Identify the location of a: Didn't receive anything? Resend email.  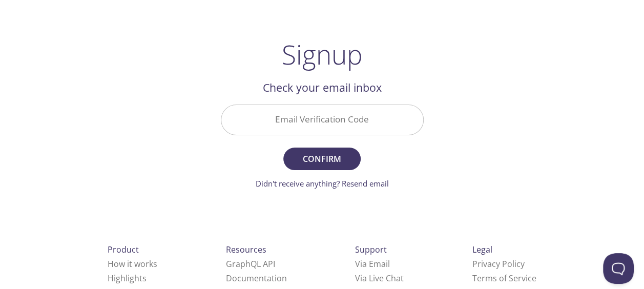
(322, 184).